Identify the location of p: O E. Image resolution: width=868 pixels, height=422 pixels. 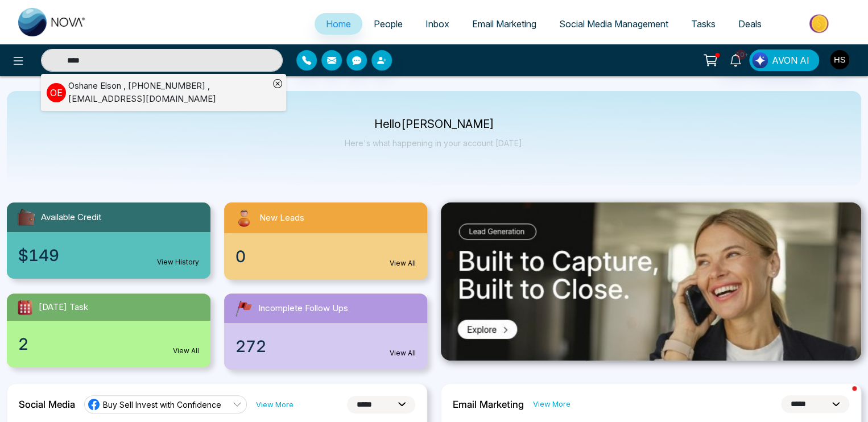
(56, 92).